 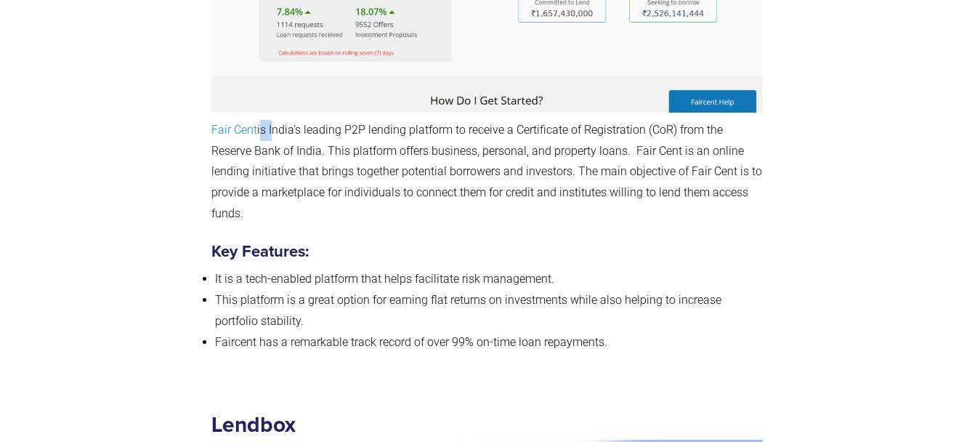 What do you see at coordinates (385, 278) in the screenshot?
I see `span: It is a tech-enabled platform that helps facilitate risk management.` at bounding box center [385, 278].